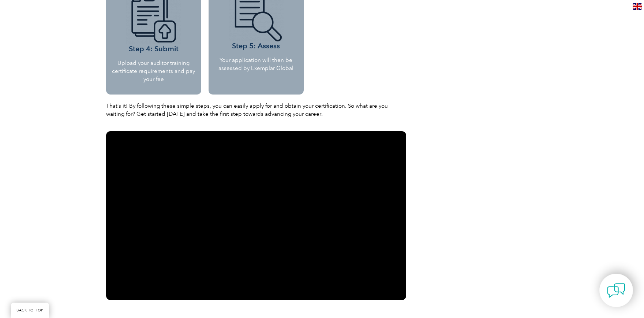 This screenshot has height=318, width=644. What do you see at coordinates (256, 109) in the screenshot?
I see `p: That’s it! By following these simple steps, you can easily apply for and obtain your certificatio...` at bounding box center [256, 109].